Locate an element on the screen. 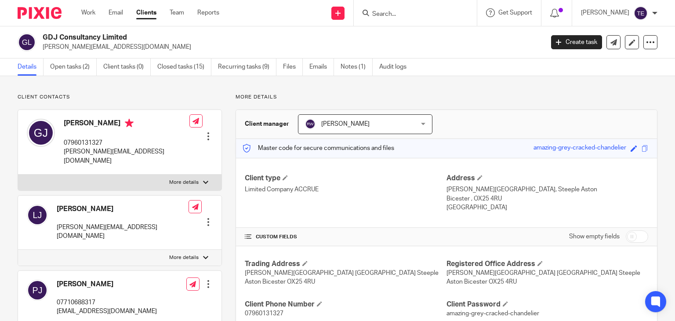 This screenshot has height=321, width=675. a: Email is located at coordinates (116, 13).